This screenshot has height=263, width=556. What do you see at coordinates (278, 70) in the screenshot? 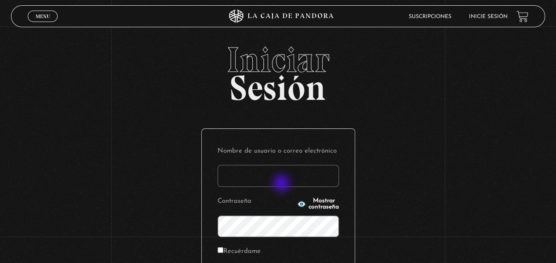
I see `h2: Sesión` at bounding box center [278, 70].